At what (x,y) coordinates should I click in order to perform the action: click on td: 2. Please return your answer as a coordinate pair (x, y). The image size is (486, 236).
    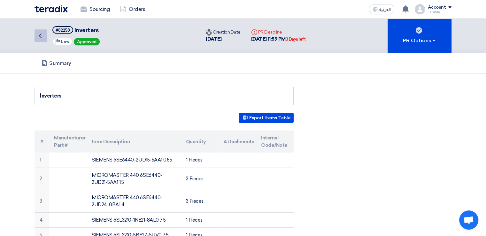
    Looking at the image, I should click on (42, 179).